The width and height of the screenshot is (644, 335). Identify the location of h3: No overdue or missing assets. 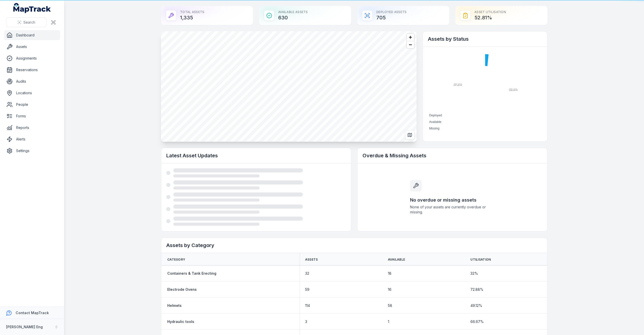
(452, 200).